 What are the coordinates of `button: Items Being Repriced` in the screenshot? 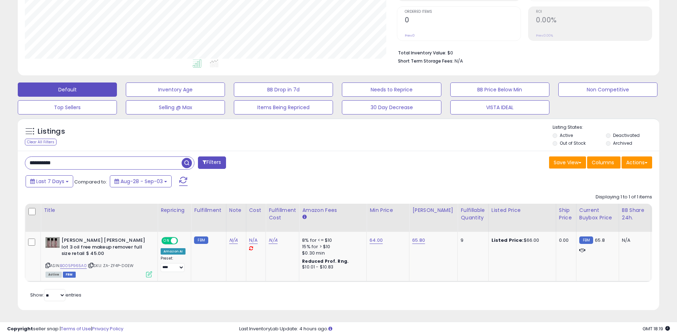 It's located at (283, 107).